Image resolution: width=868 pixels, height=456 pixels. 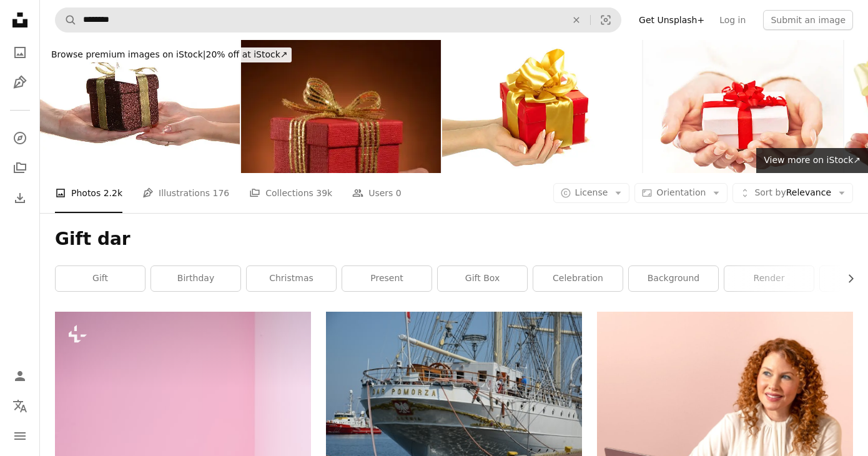 I want to click on img: hands giving preset other, so click(x=140, y=106).